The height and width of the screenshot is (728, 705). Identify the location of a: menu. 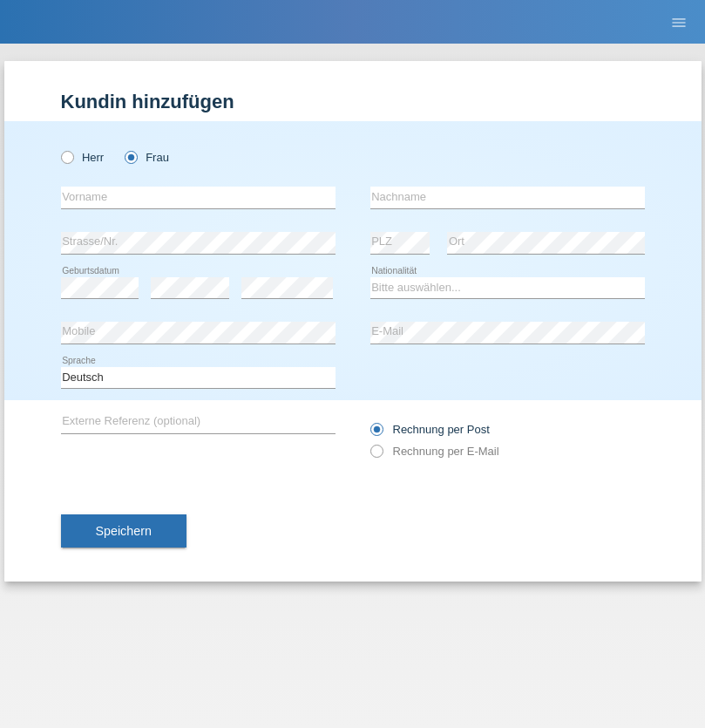
(679, 22).